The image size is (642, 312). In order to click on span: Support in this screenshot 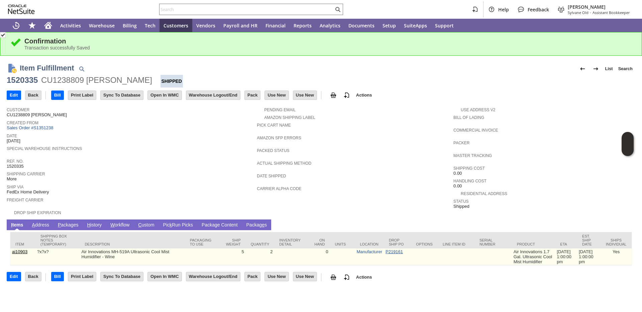, I will do `click(444, 25)`.